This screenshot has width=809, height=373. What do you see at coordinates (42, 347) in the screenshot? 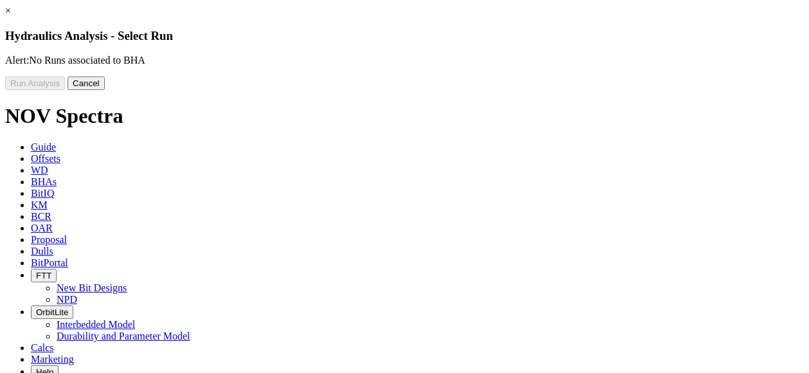
I see `span: Calcs` at bounding box center [42, 347].